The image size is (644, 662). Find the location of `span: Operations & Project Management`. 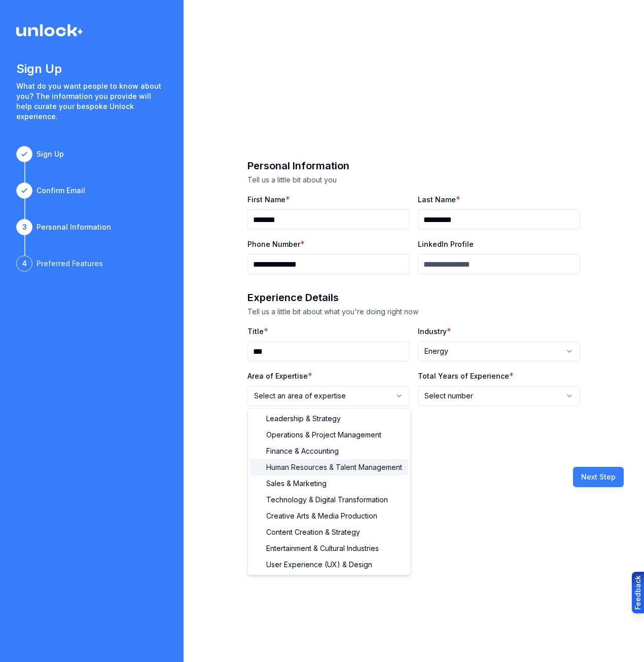

span: Operations & Project Management is located at coordinates (323, 435).